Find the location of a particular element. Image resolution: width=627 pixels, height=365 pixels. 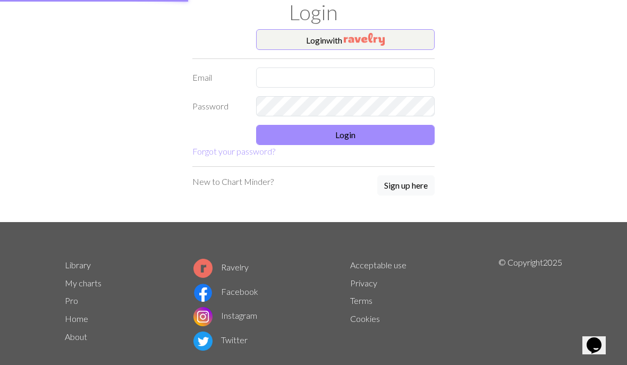

a: Acceptable use is located at coordinates (378, 265).